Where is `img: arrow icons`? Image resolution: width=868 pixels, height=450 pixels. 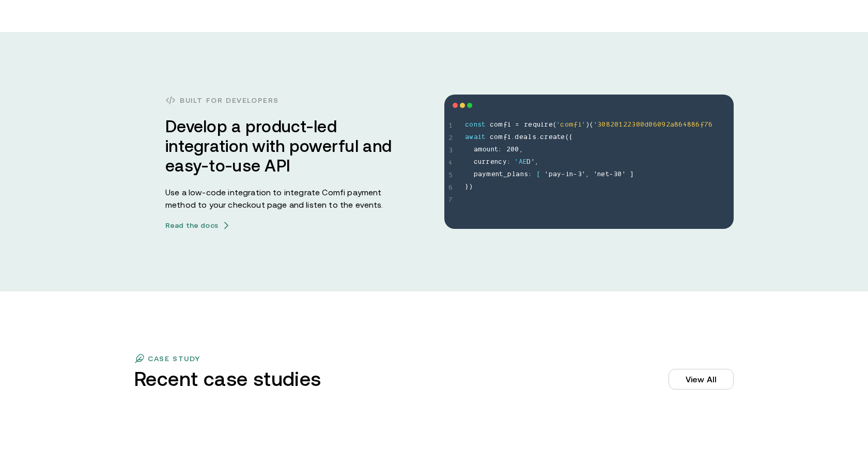
img: arrow icons is located at coordinates (226, 226).